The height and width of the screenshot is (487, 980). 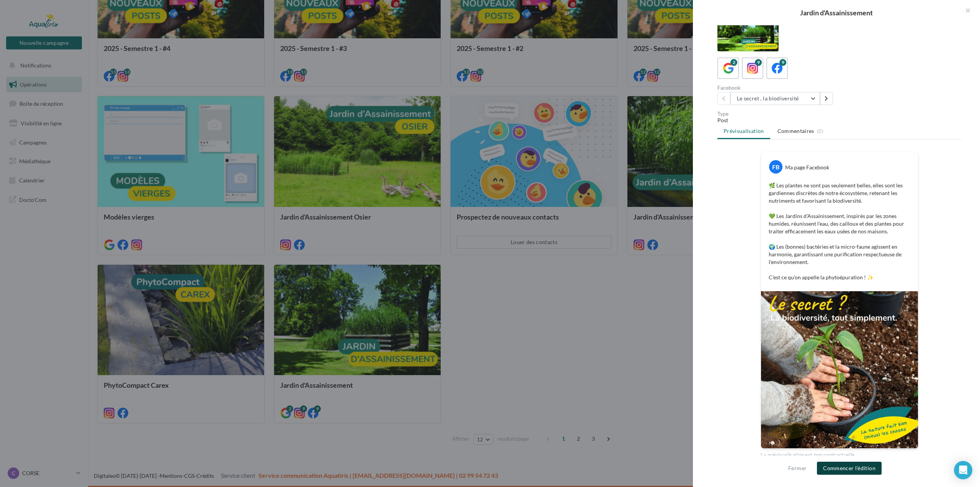 I want to click on div: FB, so click(x=776, y=167).